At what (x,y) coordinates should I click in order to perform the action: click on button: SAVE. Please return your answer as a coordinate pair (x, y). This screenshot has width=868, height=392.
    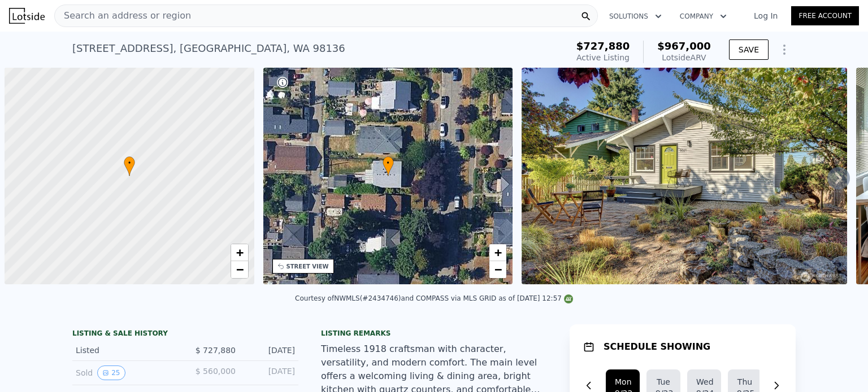
    Looking at the image, I should click on (749, 49).